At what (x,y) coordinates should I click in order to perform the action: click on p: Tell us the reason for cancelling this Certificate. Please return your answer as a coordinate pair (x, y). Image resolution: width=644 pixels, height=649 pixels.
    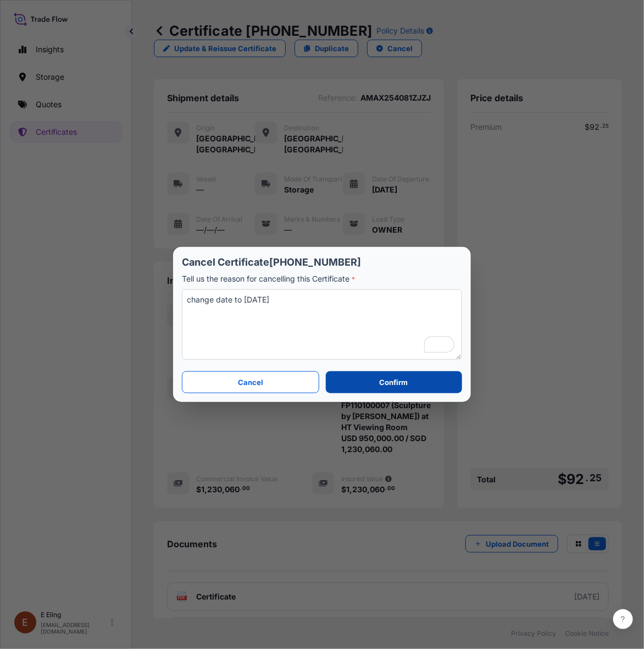
    Looking at the image, I should click on (322, 279).